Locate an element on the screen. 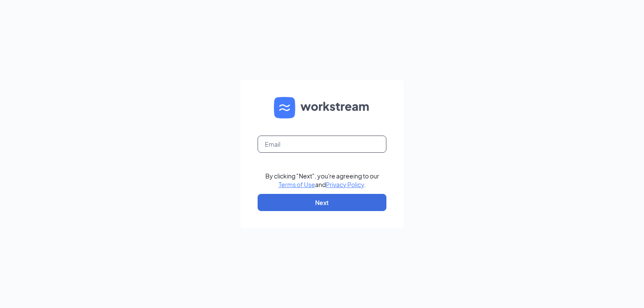 The width and height of the screenshot is (644, 308). img: WS logo and Workstream text is located at coordinates (322, 107).